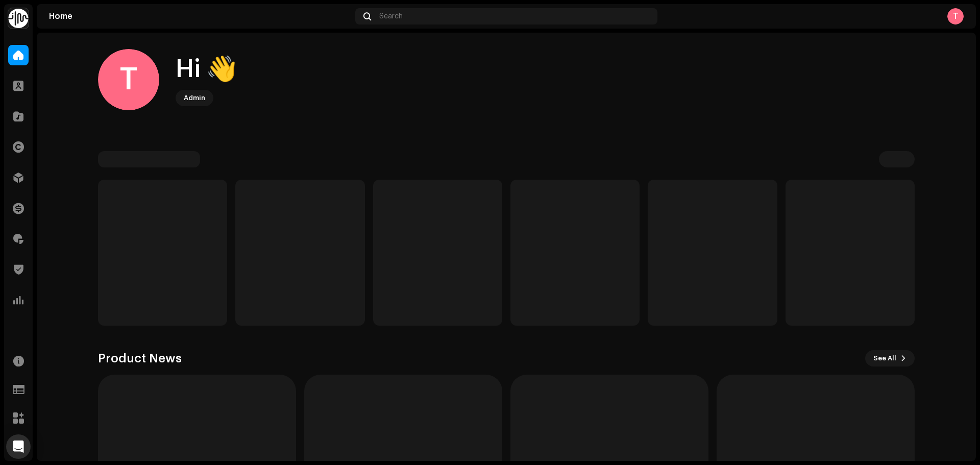  What do you see at coordinates (884, 358) in the screenshot?
I see `span: See All` at bounding box center [884, 358].